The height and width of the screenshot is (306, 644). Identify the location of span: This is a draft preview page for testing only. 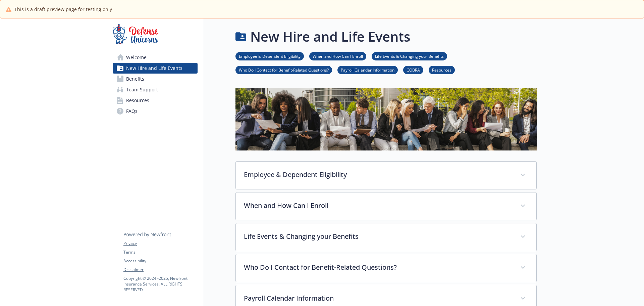
(63, 9).